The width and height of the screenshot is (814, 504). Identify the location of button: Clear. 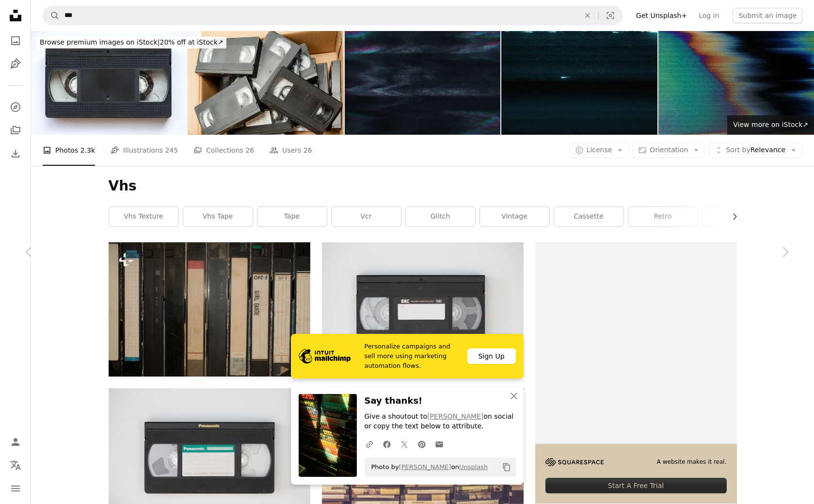
(588, 15).